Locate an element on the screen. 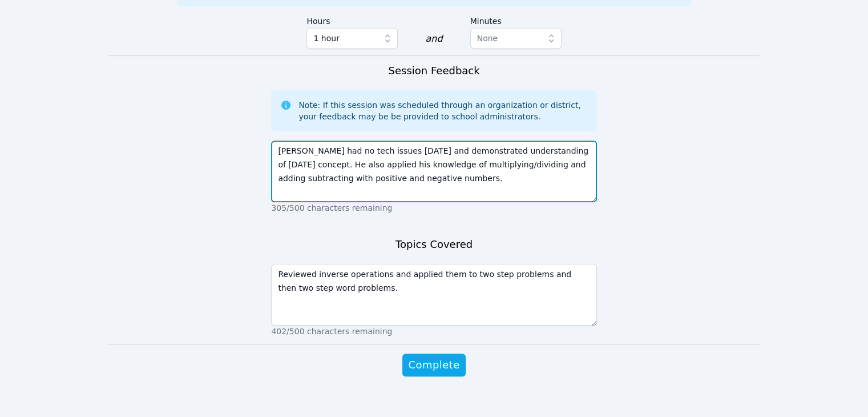  label: Minutes is located at coordinates (516, 19).